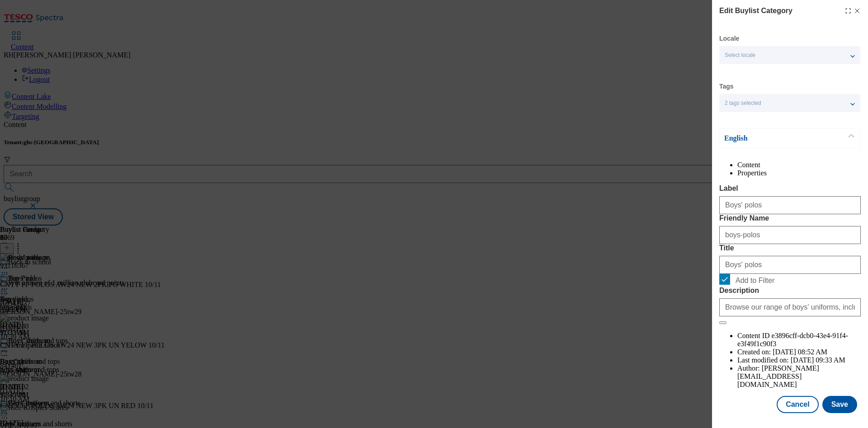 The image size is (868, 428). Describe the element at coordinates (790, 219) in the screenshot. I see `label: Friendly Name` at that location.